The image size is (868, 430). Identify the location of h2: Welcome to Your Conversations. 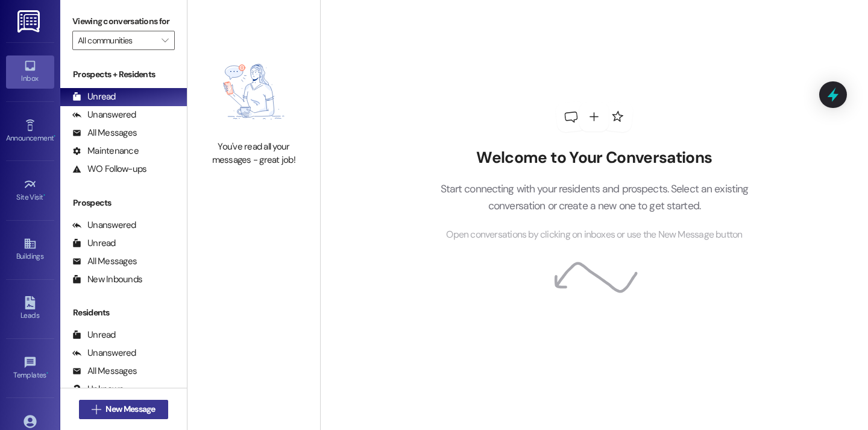
(594, 158).